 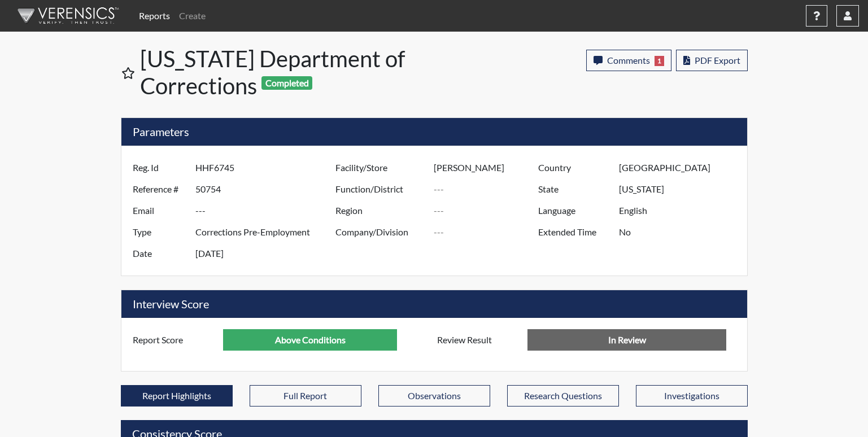 What do you see at coordinates (574, 210) in the screenshot?
I see `label: Language` at bounding box center [574, 210].